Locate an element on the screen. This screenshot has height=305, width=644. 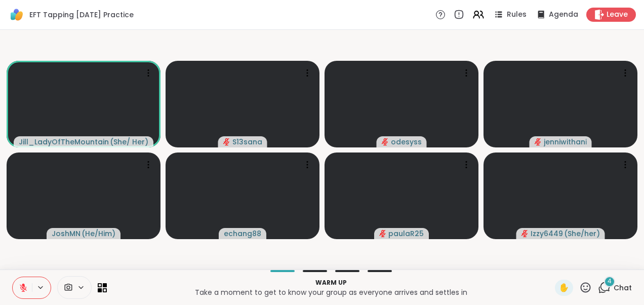
span: JoshMN is located at coordinates (66, 233).